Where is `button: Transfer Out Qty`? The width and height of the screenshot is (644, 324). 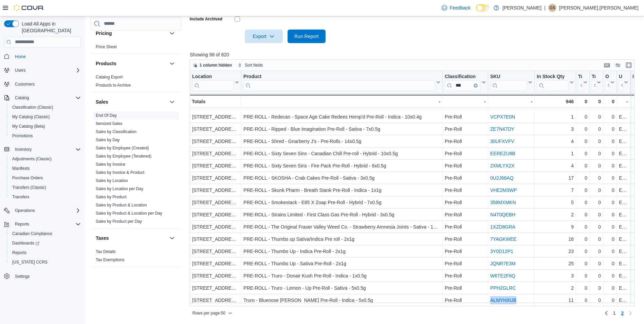 button: Transfer Out Qty is located at coordinates (596, 82).